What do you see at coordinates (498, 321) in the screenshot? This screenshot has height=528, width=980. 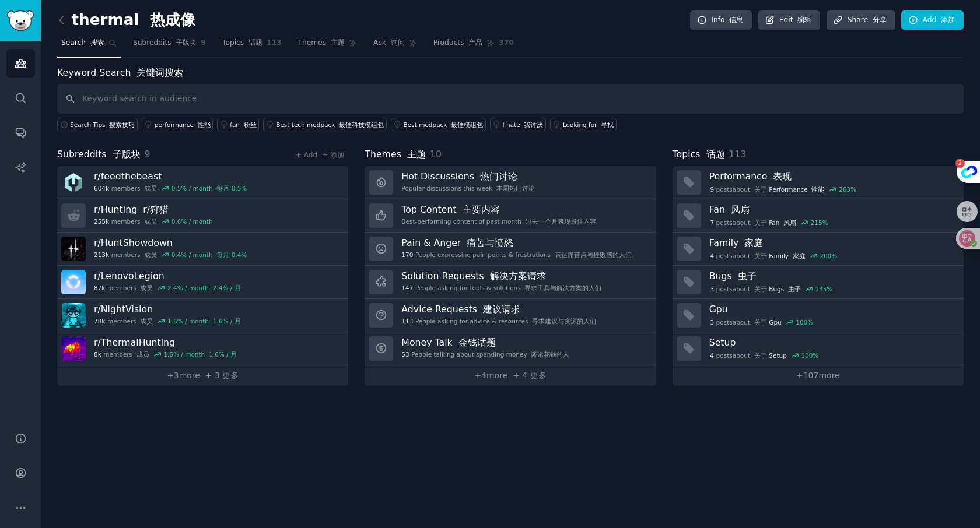 I see `div: People asking for advice & resources` at bounding box center [498, 321].